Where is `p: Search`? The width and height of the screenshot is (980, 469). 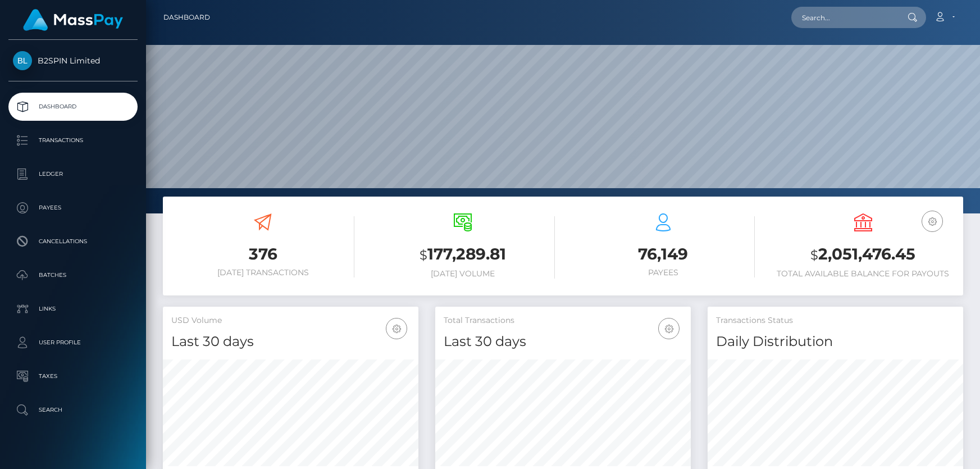
p: Search is located at coordinates (73, 410).